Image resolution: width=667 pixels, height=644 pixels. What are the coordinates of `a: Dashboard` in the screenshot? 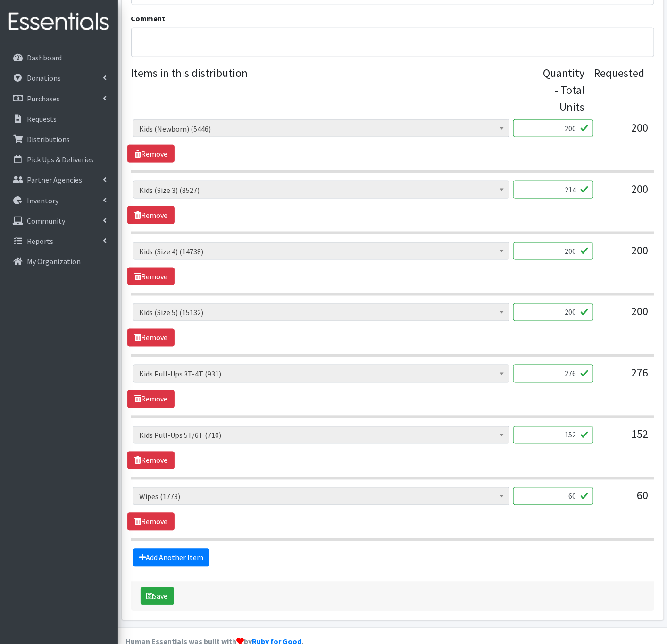 It's located at (59, 58).